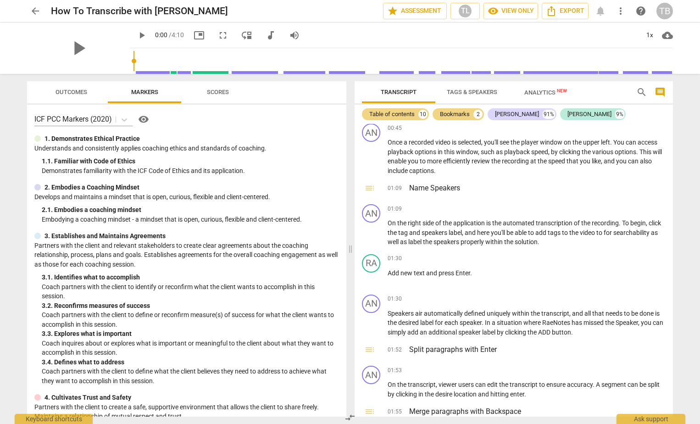  Describe the element at coordinates (621, 11) in the screenshot. I see `span: more_vert` at that location.